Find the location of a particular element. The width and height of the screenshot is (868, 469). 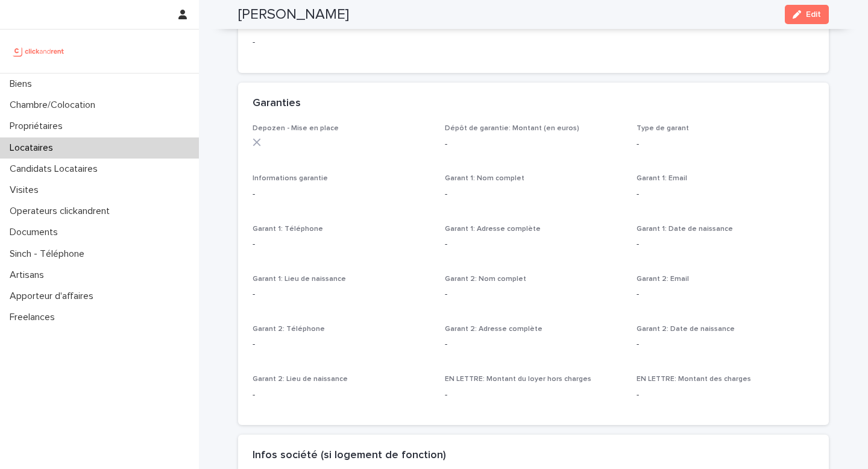

p: Locataires is located at coordinates (34, 147).